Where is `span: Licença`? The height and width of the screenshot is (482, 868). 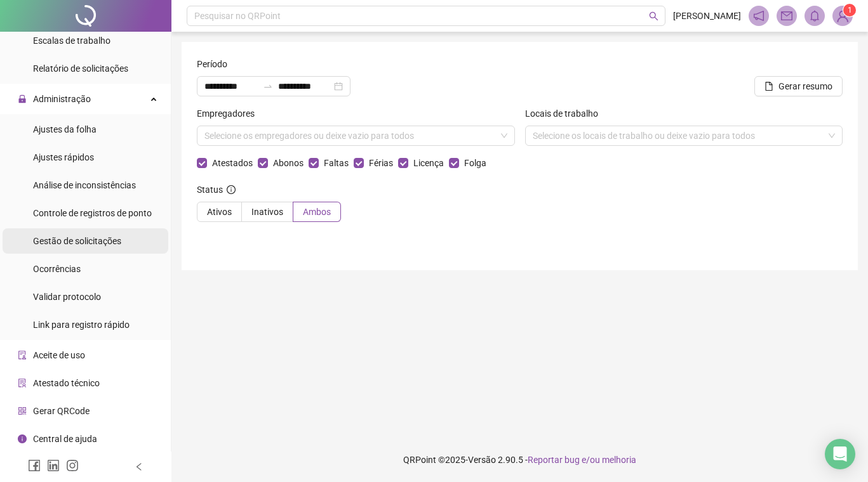 span: Licença is located at coordinates (428, 163).